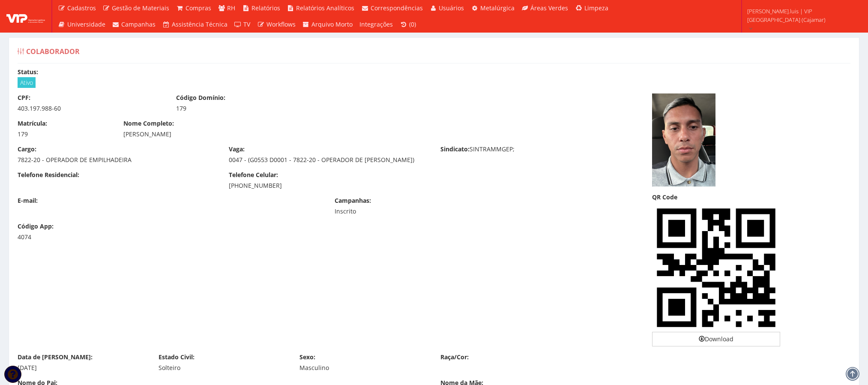  What do you see at coordinates (199, 8) in the screenshot?
I see `span: Compras` at bounding box center [199, 8].